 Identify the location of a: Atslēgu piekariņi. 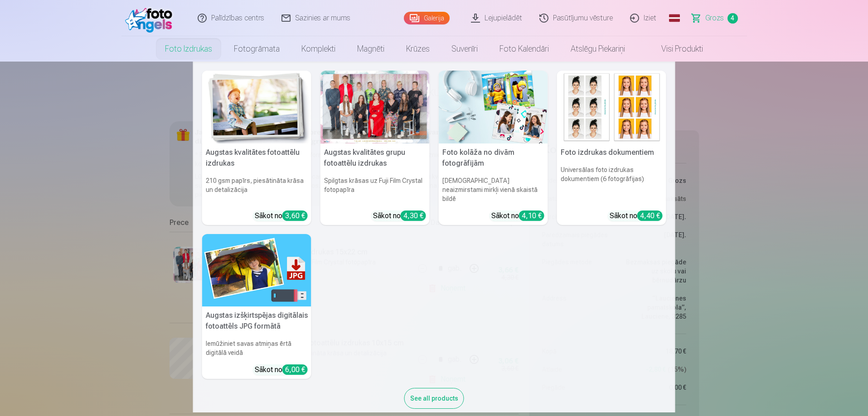
(598, 49).